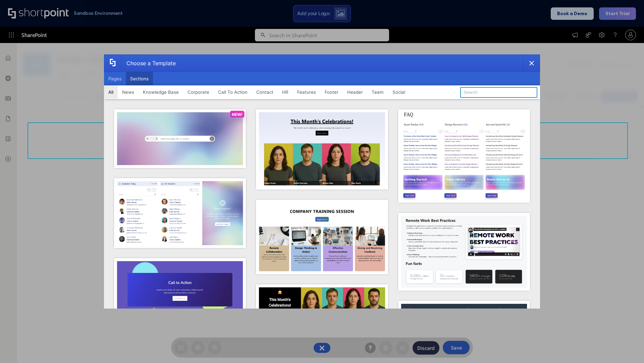 This screenshot has height=363, width=644. Describe the element at coordinates (285, 92) in the screenshot. I see `button: HR` at that location.